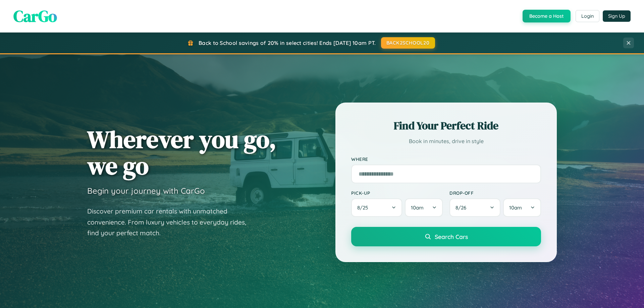  Describe the element at coordinates (146, 190) in the screenshot. I see `h3: Begin your journey with CarGo` at that location.